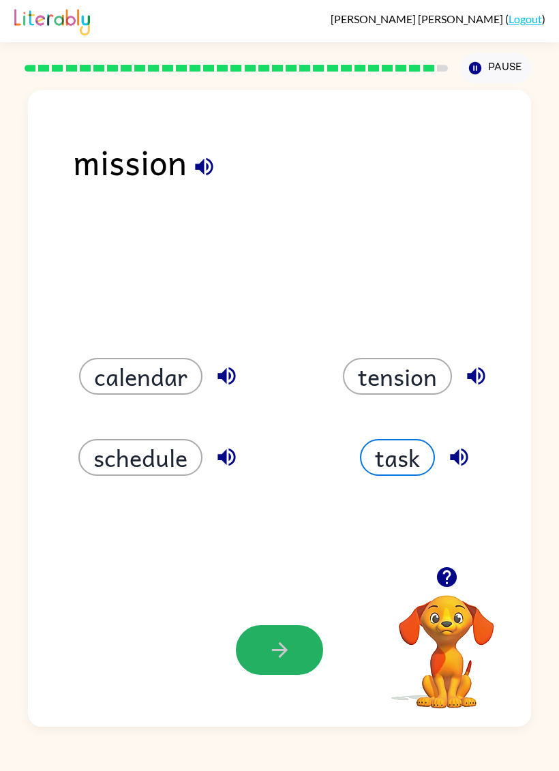 Image resolution: width=559 pixels, height=771 pixels. What do you see at coordinates (140, 457) in the screenshot?
I see `button: schedule` at bounding box center [140, 457].